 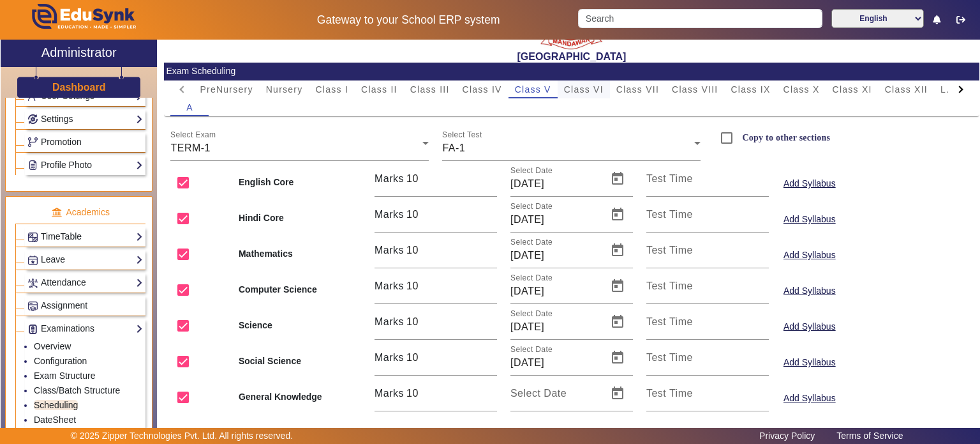 What do you see at coordinates (52, 346) in the screenshot?
I see `a: Overview` at bounding box center [52, 346].